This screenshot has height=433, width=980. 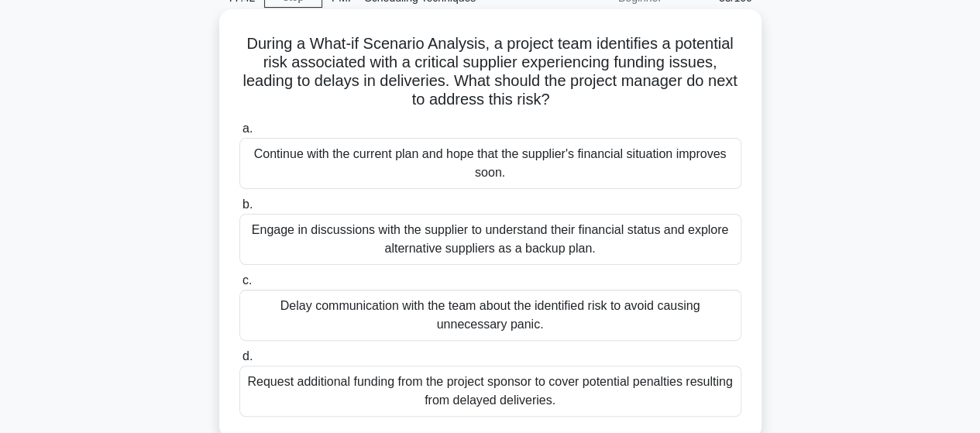 What do you see at coordinates (490, 315) in the screenshot?
I see `div: Delay communication with the team about the identified risk to avoid causing unnecessary panic.` at bounding box center [490, 315].